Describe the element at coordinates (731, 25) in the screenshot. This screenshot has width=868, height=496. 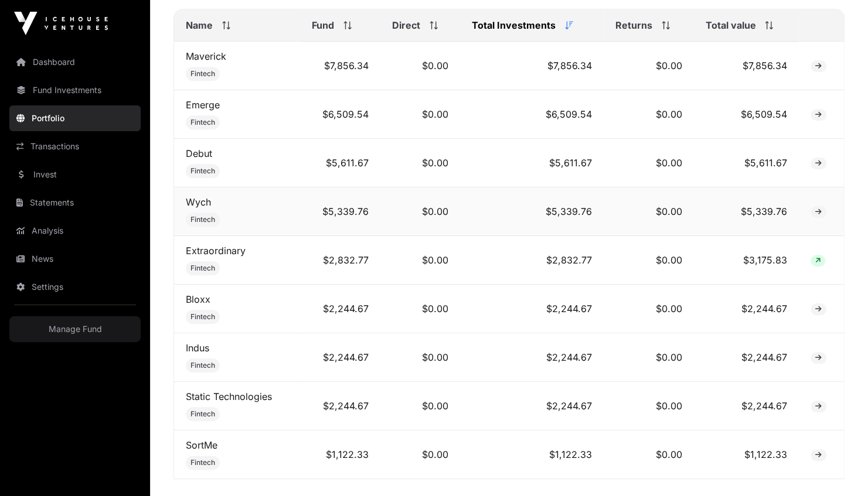
I see `span: Total value` at that location.